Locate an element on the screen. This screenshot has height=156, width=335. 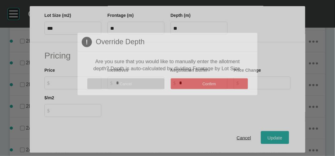
h2: Override Depth is located at coordinates (120, 42).